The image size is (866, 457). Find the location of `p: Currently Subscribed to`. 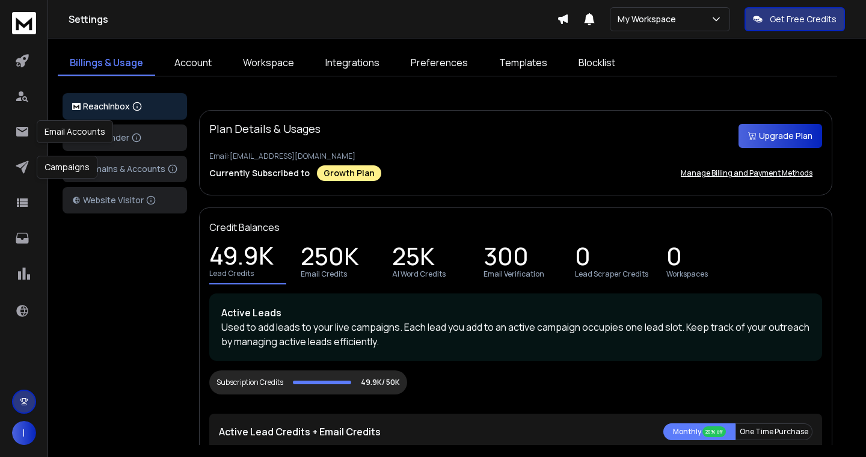

p: Currently Subscribed to is located at coordinates (259, 173).